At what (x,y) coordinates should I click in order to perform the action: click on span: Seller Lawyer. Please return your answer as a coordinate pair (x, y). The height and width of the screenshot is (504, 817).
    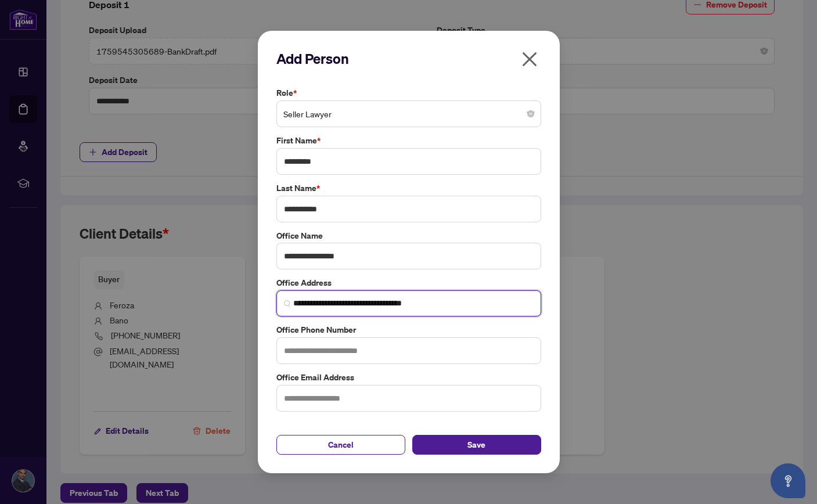
    Looking at the image, I should click on (409, 114).